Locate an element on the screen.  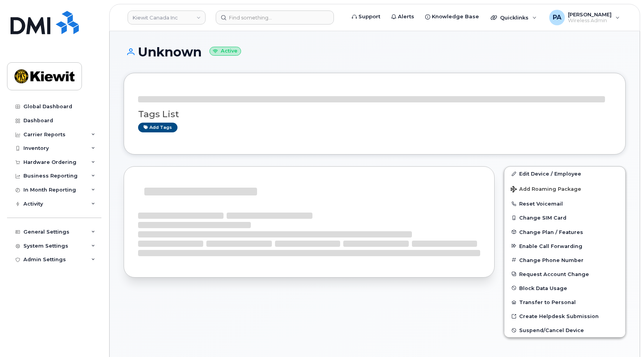
button: Enable Call Forwarding is located at coordinates (565, 246).